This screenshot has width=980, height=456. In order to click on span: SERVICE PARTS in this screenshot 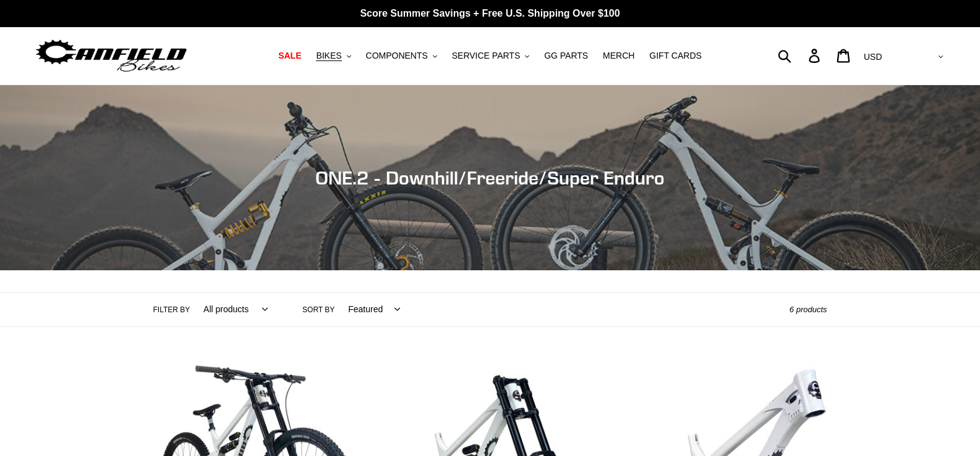, I will do `click(486, 55)`.